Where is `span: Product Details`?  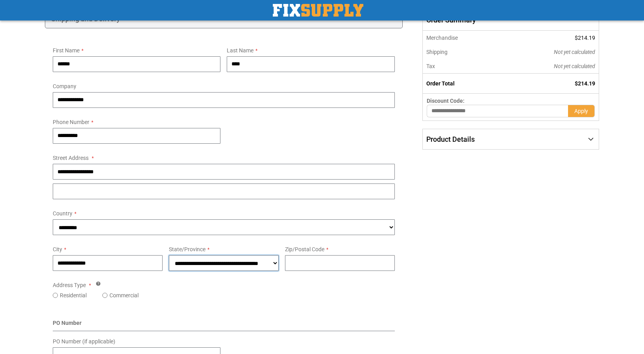
span: Product Details is located at coordinates (450, 139).